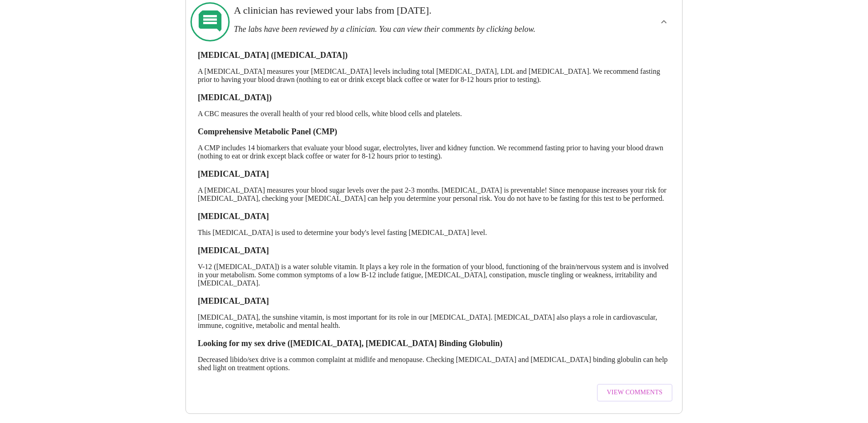 The width and height of the screenshot is (868, 423). What do you see at coordinates (434, 131) in the screenshot?
I see `h3: Comprehensive Metabolic Panel (CMP)` at bounding box center [434, 131].